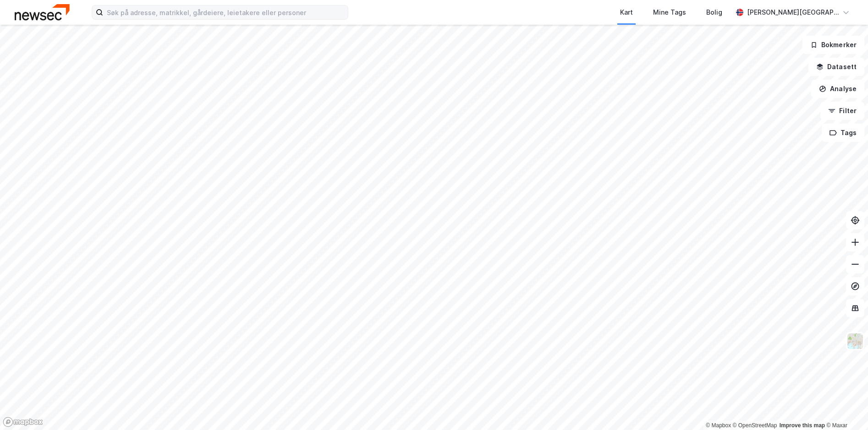 This screenshot has width=868, height=430. What do you see at coordinates (42, 12) in the screenshot?
I see `img: newsec-logo.f6e21ccffca1b3a03d2d.png` at bounding box center [42, 12].